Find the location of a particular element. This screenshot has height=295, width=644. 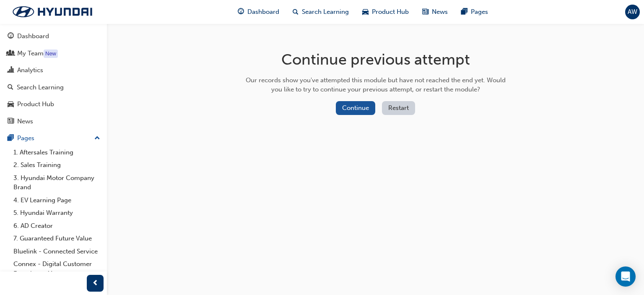

a: 4. EV Learning Page is located at coordinates (56, 200).